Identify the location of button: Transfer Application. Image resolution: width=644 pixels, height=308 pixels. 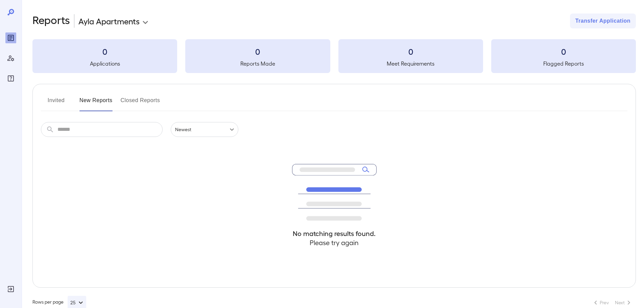
(603, 21).